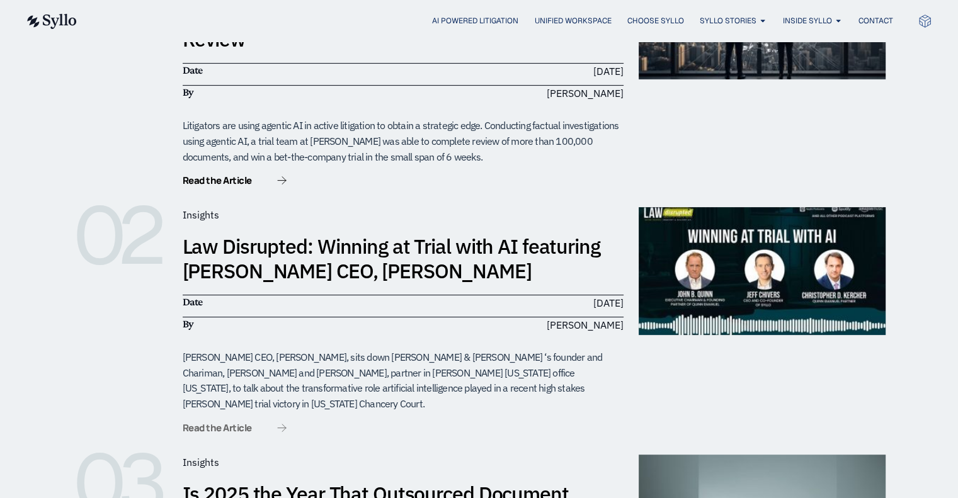 This screenshot has height=498, width=958. What do you see at coordinates (573, 21) in the screenshot?
I see `span: Unified Workspace` at bounding box center [573, 21].